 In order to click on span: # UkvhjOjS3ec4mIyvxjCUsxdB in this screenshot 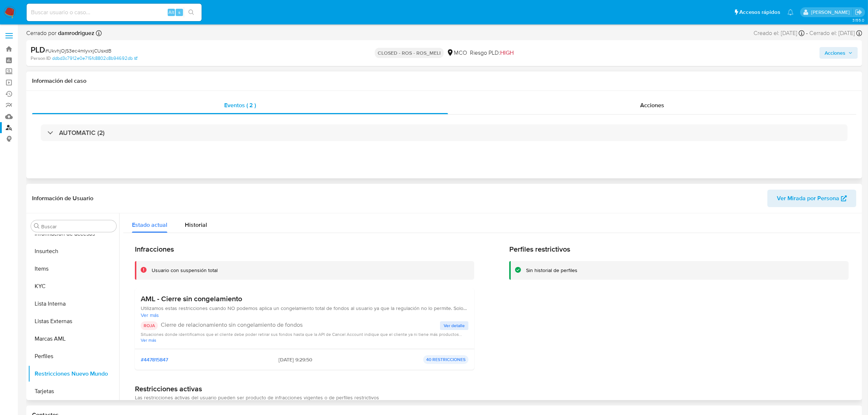, I will do `click(79, 50)`.